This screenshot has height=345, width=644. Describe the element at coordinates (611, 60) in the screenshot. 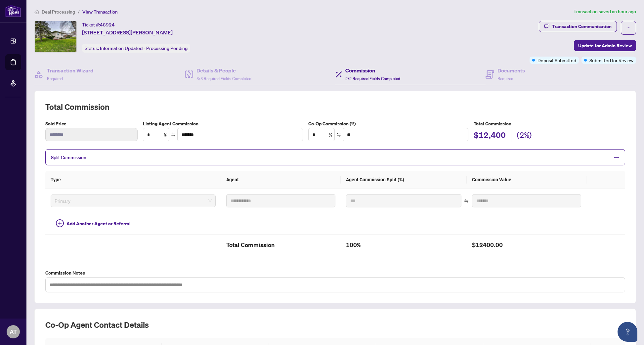

I see `span: Submitted for Review` at that location.